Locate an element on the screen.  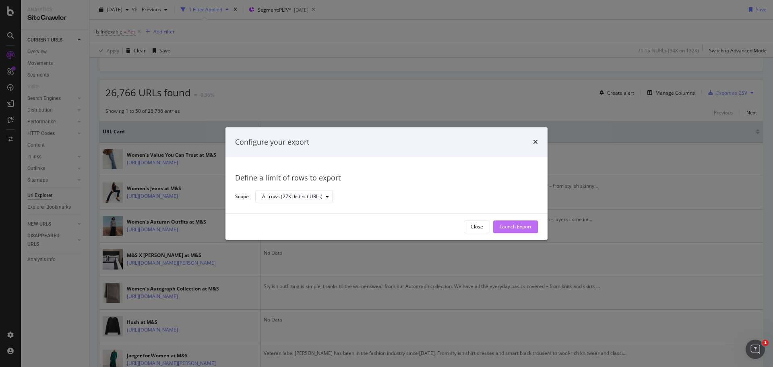
div: modal is located at coordinates (387, 183).